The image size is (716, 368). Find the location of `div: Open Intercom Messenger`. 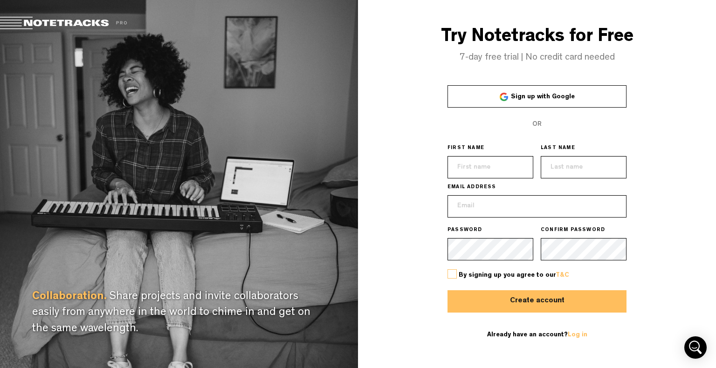

div: Open Intercom Messenger is located at coordinates (695, 348).